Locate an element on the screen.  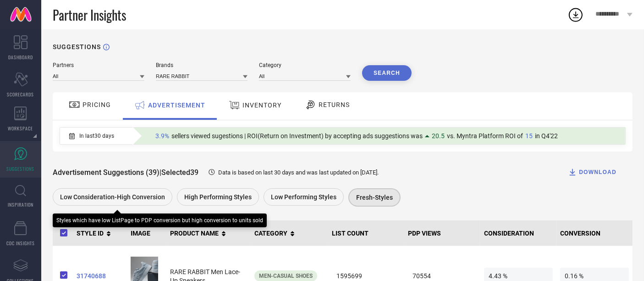
span: Low Consideration-High Conversion is located at coordinates (113, 196).